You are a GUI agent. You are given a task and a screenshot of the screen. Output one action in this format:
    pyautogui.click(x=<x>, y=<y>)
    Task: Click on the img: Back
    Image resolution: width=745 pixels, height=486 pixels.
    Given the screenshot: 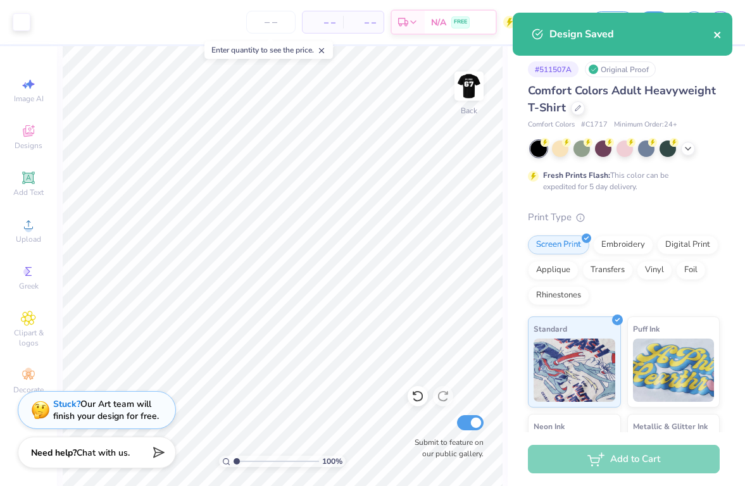 What is the action you would take?
    pyautogui.click(x=469, y=86)
    